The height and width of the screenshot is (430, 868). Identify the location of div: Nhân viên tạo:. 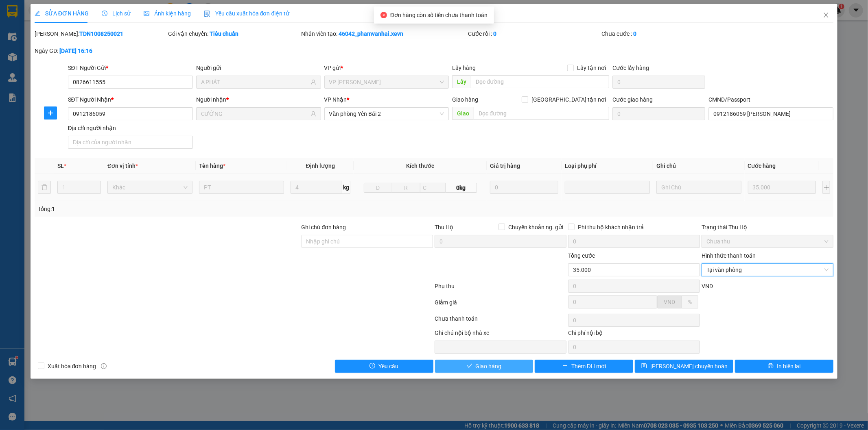
(384, 34).